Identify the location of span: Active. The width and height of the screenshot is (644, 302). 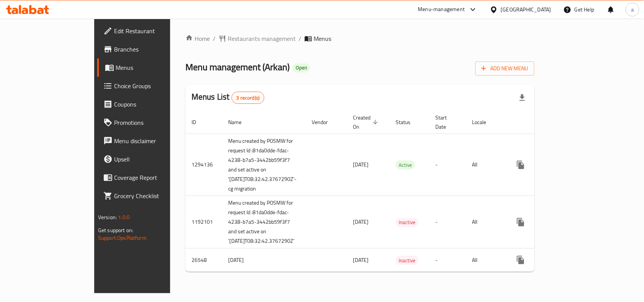
(405, 165).